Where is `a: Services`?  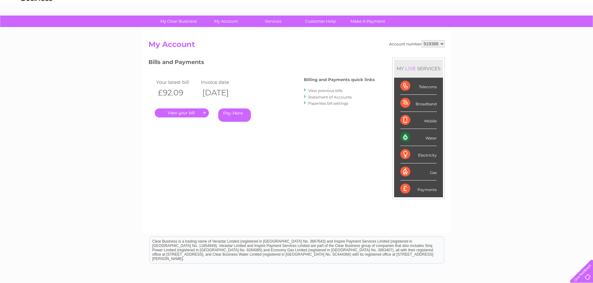 a: Services is located at coordinates (273, 21).